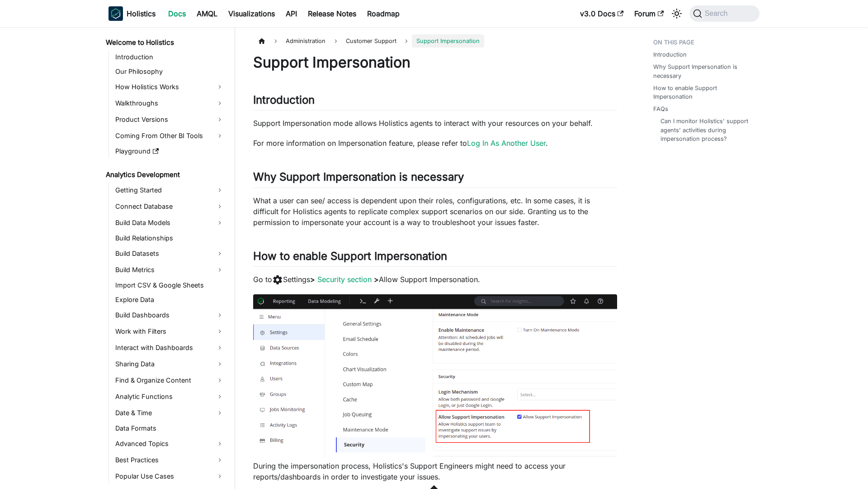 This screenshot has height=489, width=868. Describe the element at coordinates (677, 14) in the screenshot. I see `button: Switch between dark and light mode (currently system mode)` at that location.